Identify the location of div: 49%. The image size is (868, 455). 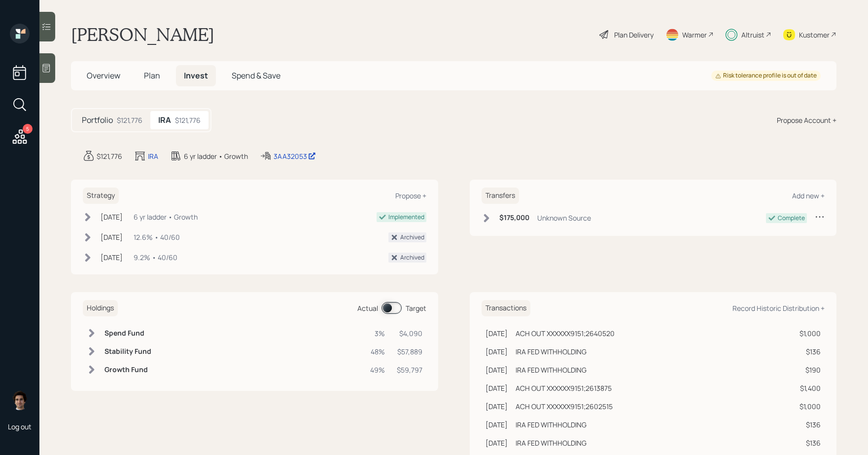
(377, 369).